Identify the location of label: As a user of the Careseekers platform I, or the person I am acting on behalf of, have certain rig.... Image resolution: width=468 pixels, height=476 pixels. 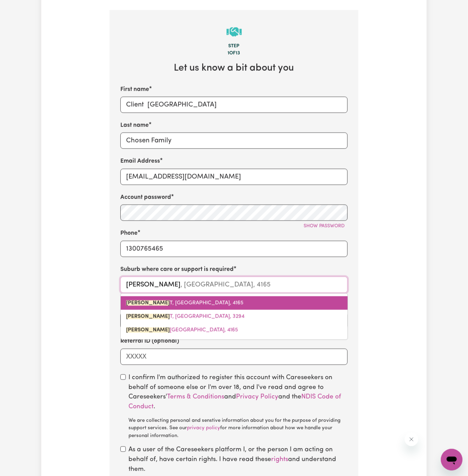
(238, 460).